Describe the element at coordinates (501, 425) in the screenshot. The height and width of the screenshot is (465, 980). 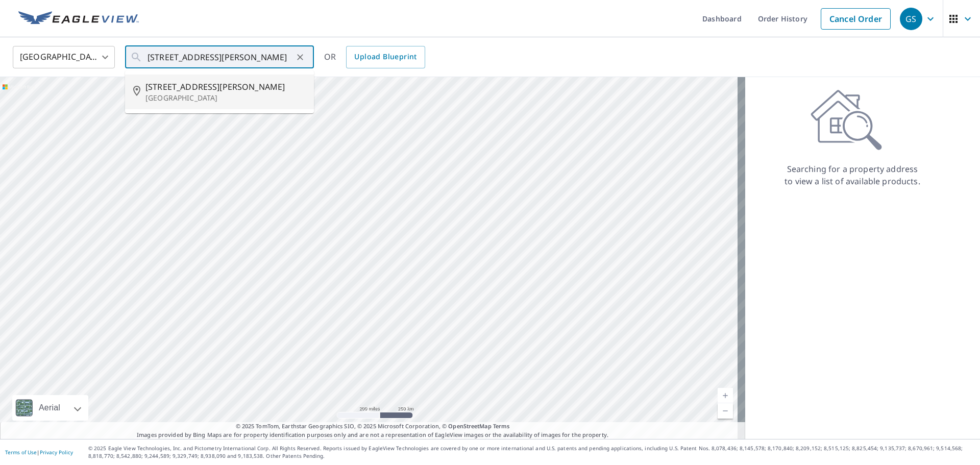
I see `a: Terms` at that location.